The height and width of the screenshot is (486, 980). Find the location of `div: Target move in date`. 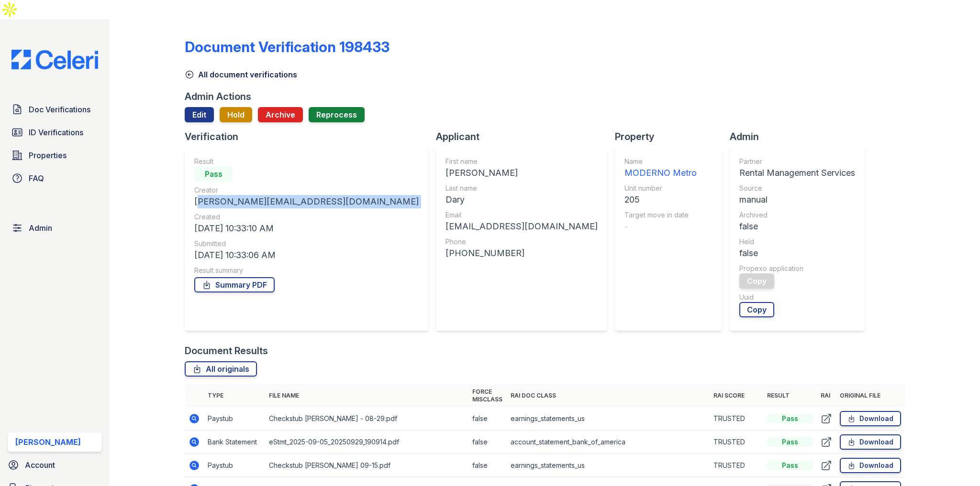

div: Target move in date is located at coordinates (660, 215).